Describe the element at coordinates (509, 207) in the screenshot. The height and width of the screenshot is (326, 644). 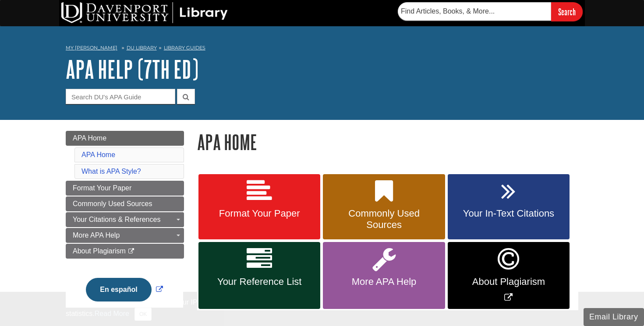
I see `a: Your In-Text Citations` at that location.